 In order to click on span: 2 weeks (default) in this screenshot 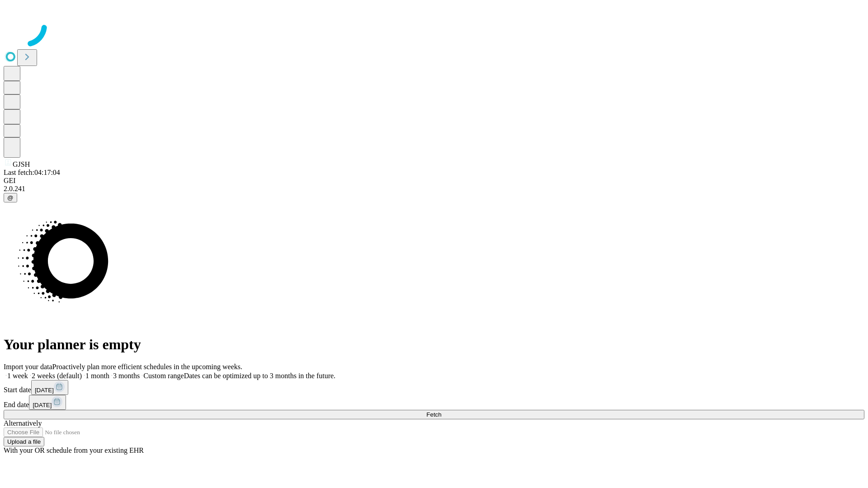, I will do `click(56, 376)`.